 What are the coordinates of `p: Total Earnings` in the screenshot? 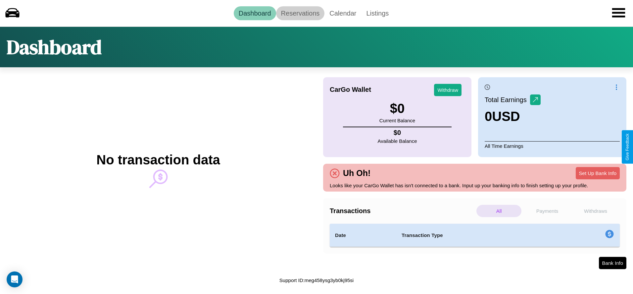 It's located at (507, 100).